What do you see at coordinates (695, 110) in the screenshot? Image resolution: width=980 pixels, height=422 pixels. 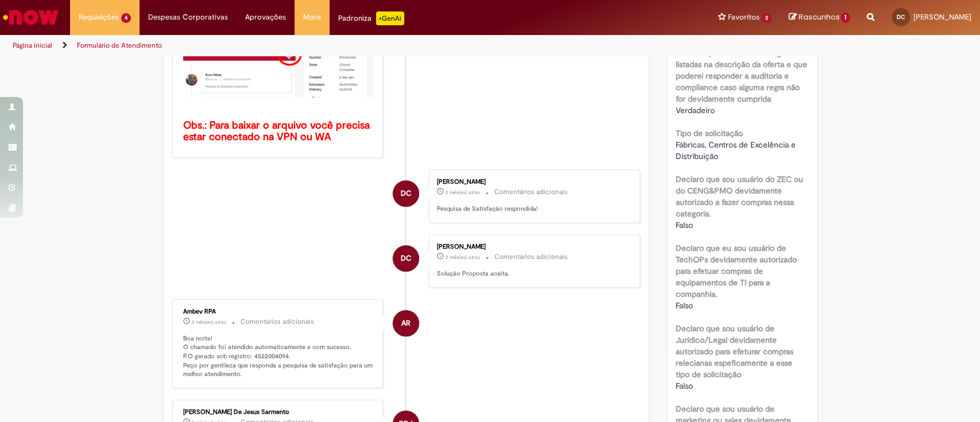 I see `span: Verdadeiro` at bounding box center [695, 110].